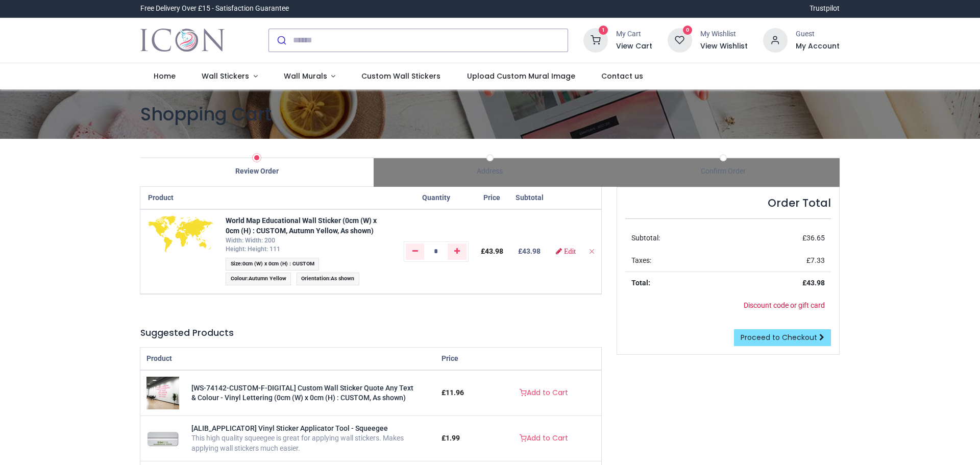 The height and width of the screenshot is (465, 980). What do you see at coordinates (778, 338) in the screenshot?
I see `span: Proceed to Checkout` at bounding box center [778, 338].